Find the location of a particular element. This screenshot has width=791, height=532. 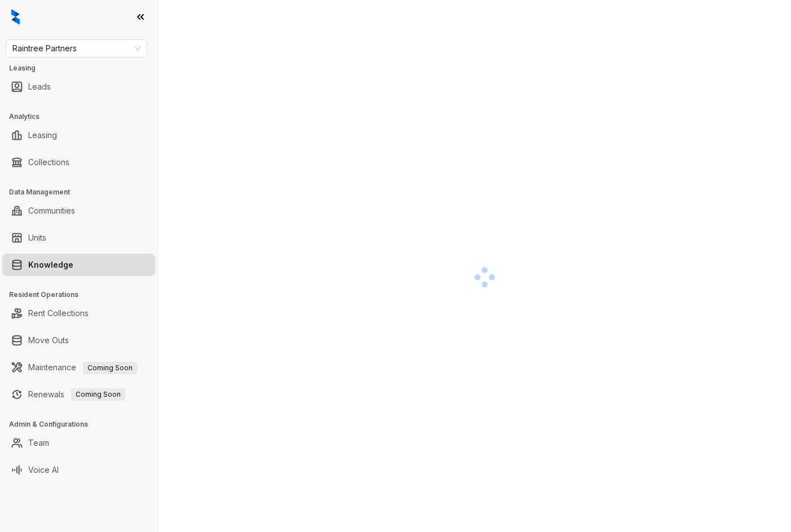

a: Team is located at coordinates (39, 443).